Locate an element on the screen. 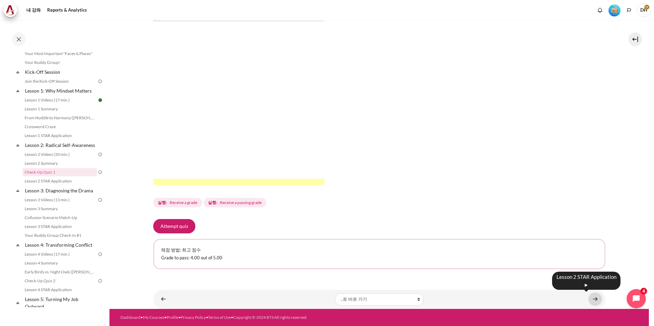  a: Join the Kick-Off Session is located at coordinates (60, 81).